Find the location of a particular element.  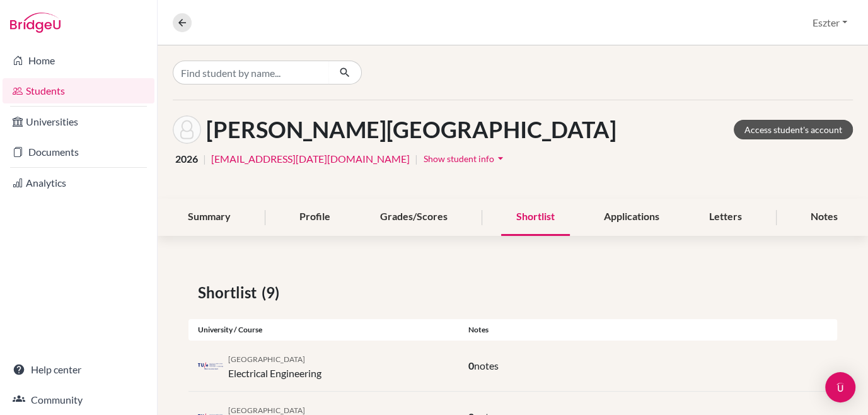

a: Community is located at coordinates (78, 400).